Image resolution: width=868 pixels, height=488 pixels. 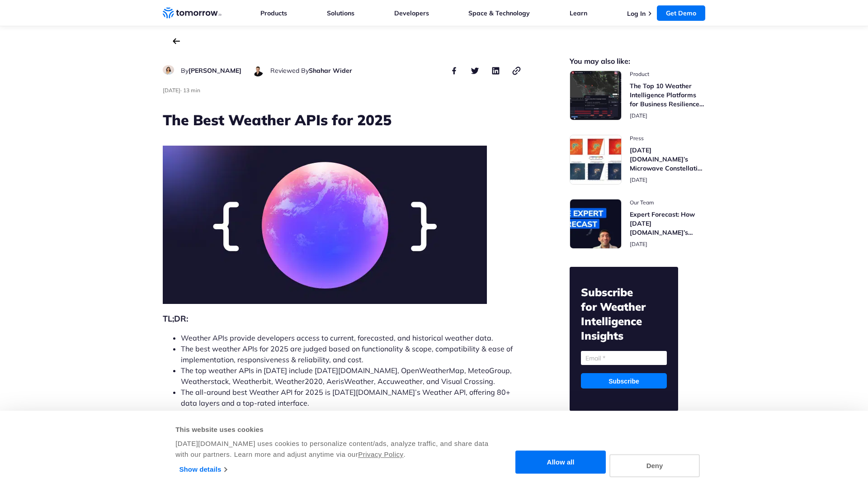 I want to click on a: back to the main blog page, so click(x=176, y=41).